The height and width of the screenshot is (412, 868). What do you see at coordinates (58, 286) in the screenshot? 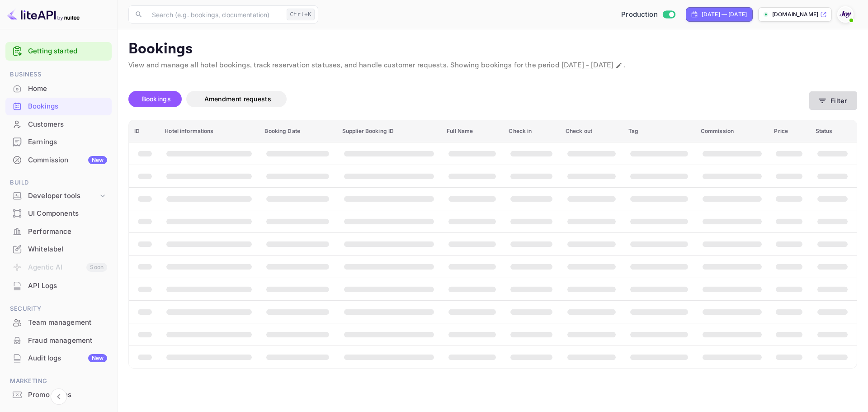
I see `a: API Logs` at bounding box center [58, 286].